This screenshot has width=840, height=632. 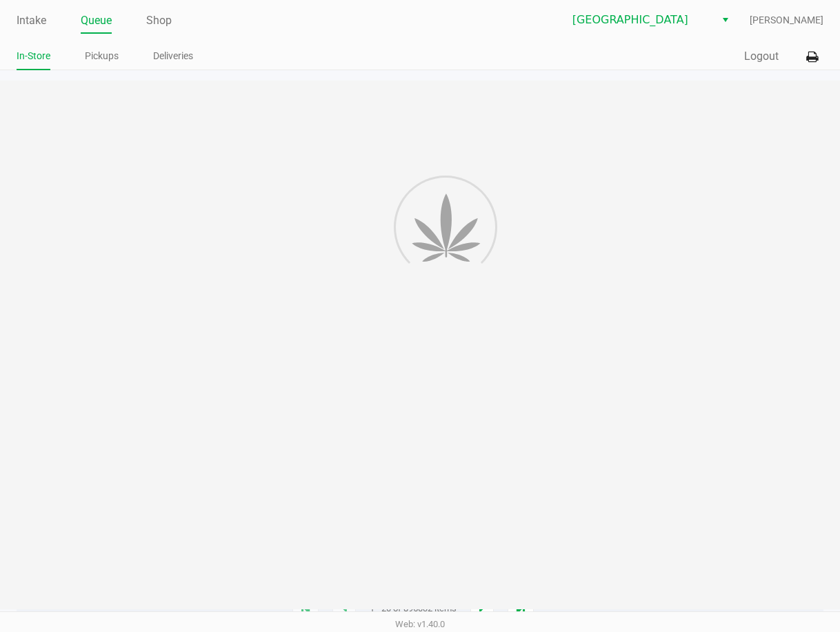 What do you see at coordinates (173, 56) in the screenshot?
I see `a: Deliveries` at bounding box center [173, 56].